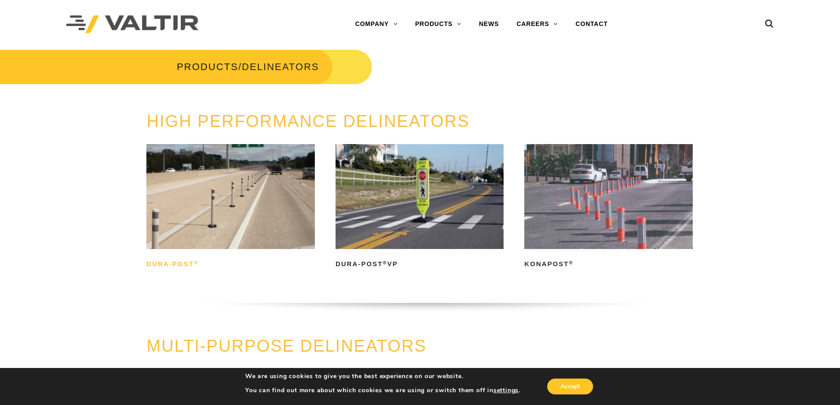 This screenshot has width=840, height=405. What do you see at coordinates (419, 208) in the screenshot?
I see `a: Dura-Post®VP` at bounding box center [419, 208].